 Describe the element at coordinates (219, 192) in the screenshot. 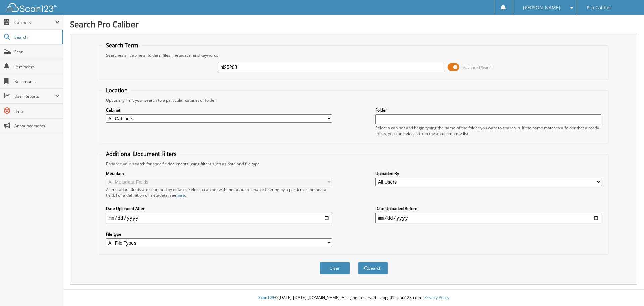

I see `div: All metadata fields are searched by default. Select a cabinet with metadata to enable filtering b...` at that location.